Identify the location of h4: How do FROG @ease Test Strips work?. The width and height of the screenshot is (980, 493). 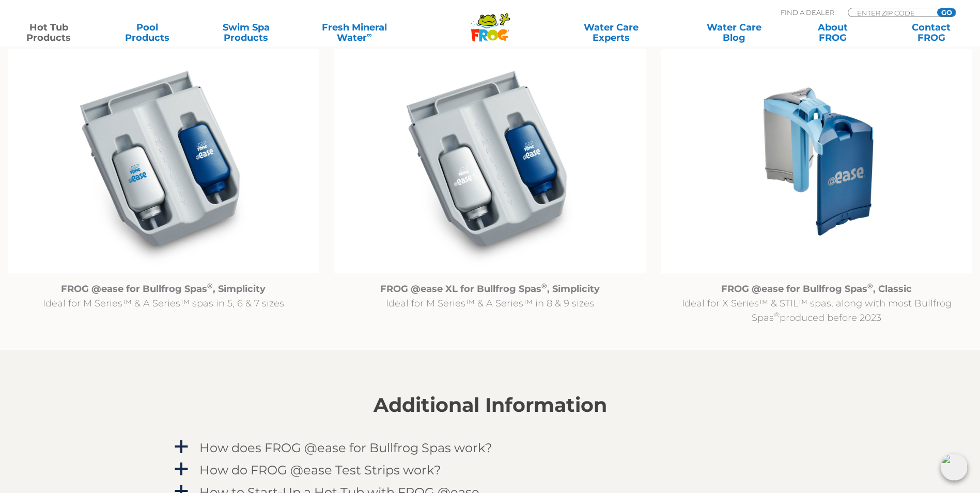
(320, 469).